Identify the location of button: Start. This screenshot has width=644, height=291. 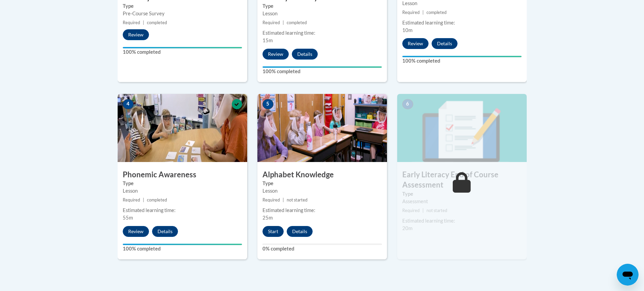
(273, 232).